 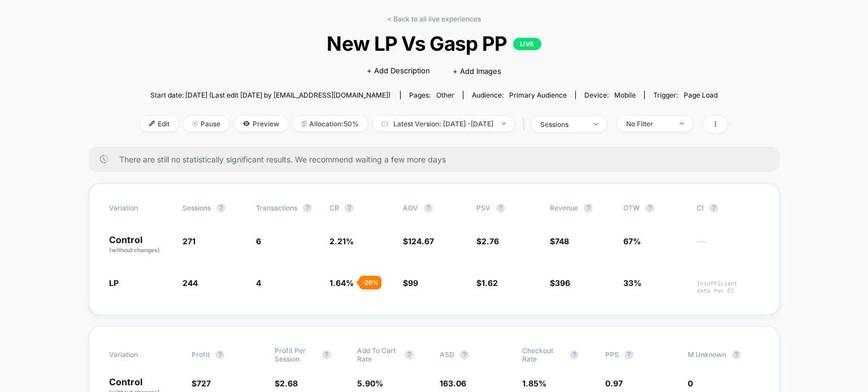 What do you see at coordinates (370, 383) in the screenshot?
I see `span: 5.90 %` at bounding box center [370, 383].